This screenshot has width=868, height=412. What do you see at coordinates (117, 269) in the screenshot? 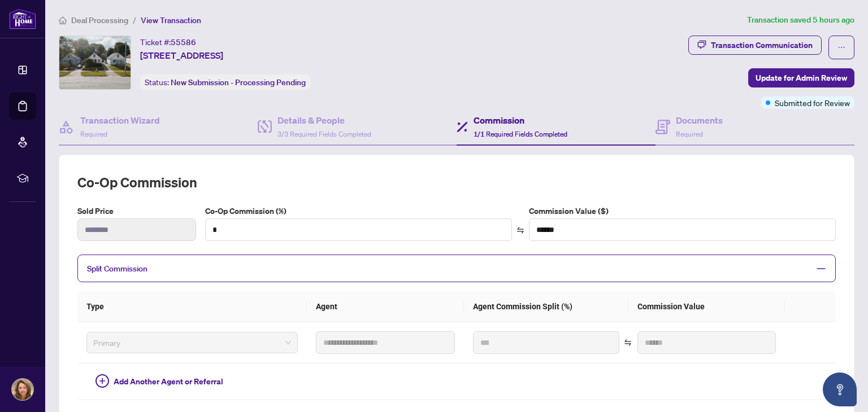
I see `span: Split Commission` at bounding box center [117, 269].